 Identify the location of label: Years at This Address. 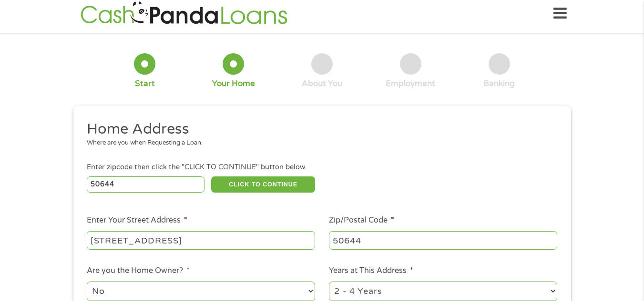
(370, 271).